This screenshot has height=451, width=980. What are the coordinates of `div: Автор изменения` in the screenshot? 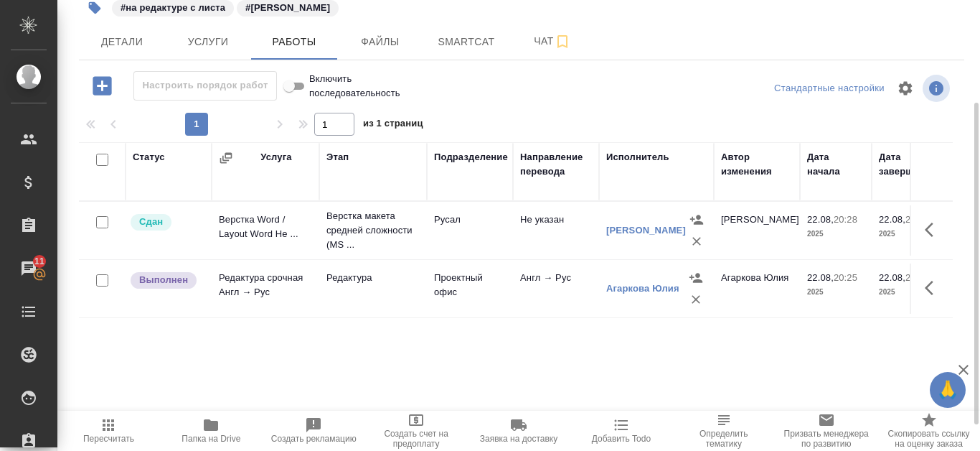 It's located at (757, 165).